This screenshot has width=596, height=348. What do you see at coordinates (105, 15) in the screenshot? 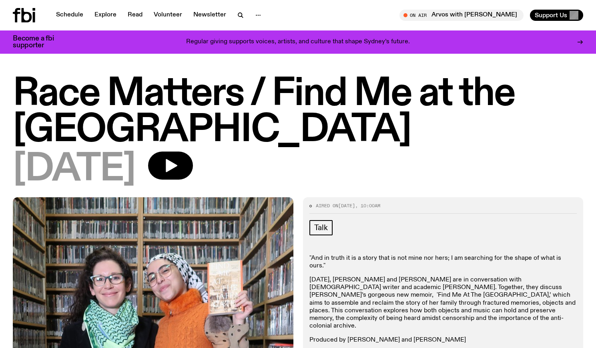
I see `a: Explore` at bounding box center [105, 15].